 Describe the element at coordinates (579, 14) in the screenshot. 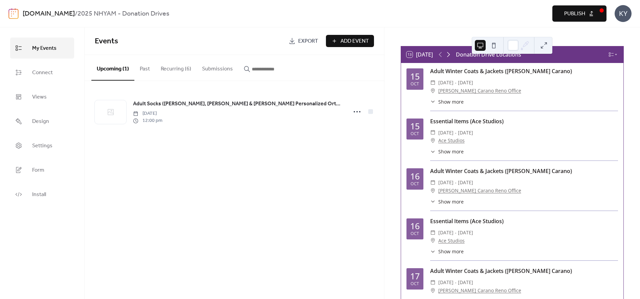

I see `button: Publish` at that location.